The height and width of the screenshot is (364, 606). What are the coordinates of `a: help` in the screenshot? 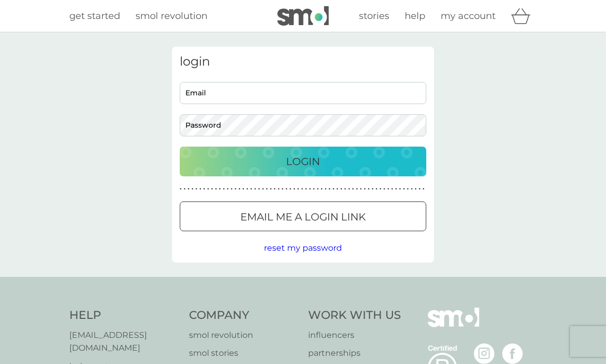 It's located at (415, 16).